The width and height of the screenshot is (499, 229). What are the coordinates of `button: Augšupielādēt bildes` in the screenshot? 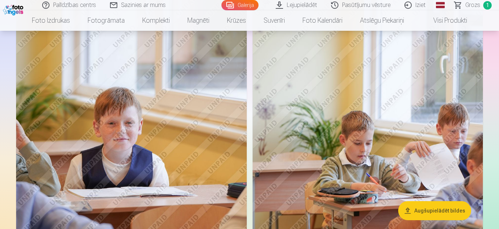 It's located at (435, 211).